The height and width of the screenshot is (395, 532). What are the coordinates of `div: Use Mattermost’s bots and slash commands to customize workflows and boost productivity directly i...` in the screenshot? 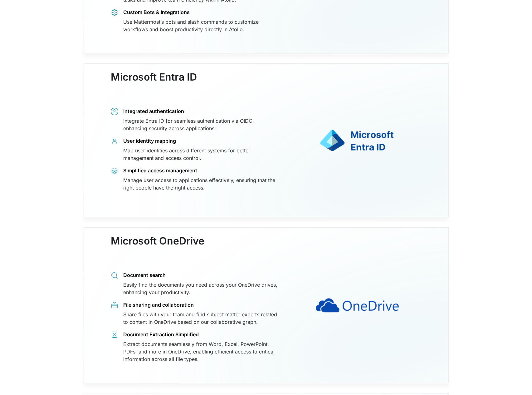 It's located at (201, 26).